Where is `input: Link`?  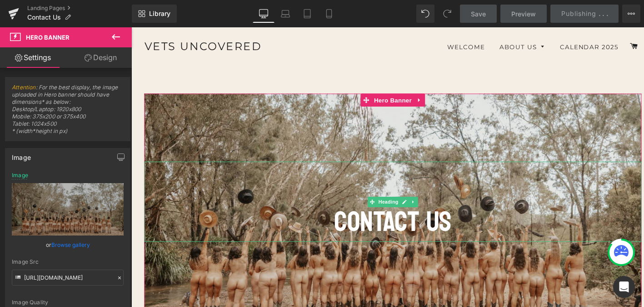
input: Link is located at coordinates (68, 277).